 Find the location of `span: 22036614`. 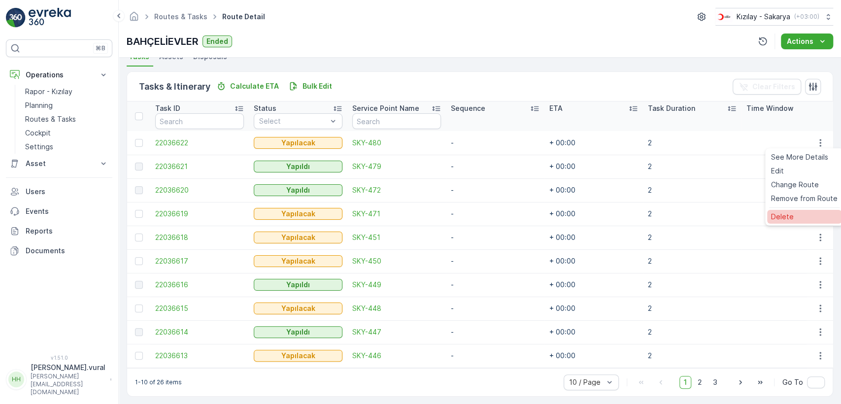

span: 22036614 is located at coordinates (200, 332).